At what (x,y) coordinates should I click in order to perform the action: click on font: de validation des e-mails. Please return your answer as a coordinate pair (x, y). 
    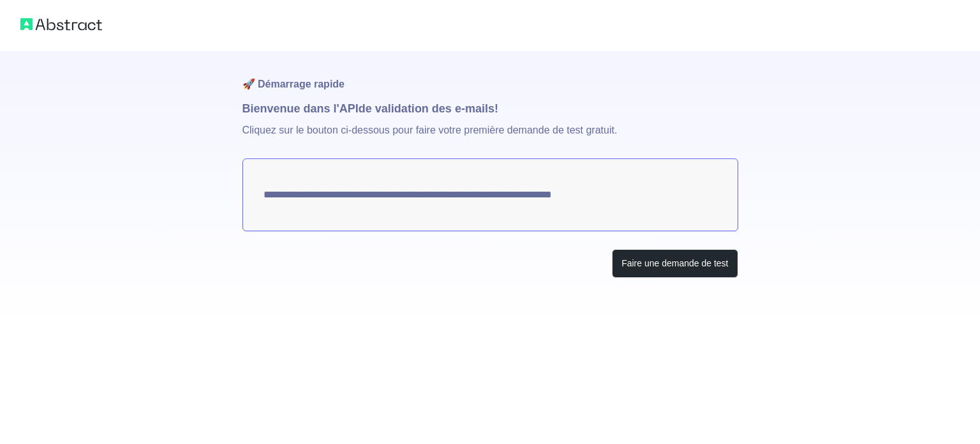
    Looking at the image, I should click on (426, 109).